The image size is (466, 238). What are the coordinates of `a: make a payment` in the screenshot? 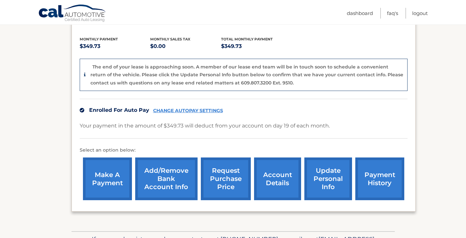 It's located at (107, 179).